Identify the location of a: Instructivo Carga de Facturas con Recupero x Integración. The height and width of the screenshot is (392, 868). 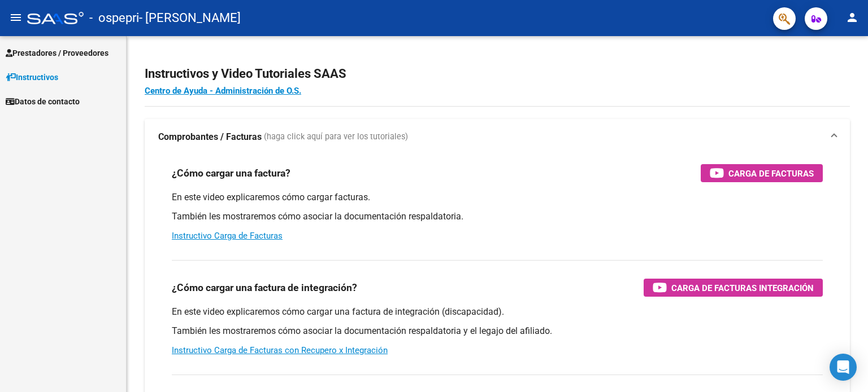
(280, 351).